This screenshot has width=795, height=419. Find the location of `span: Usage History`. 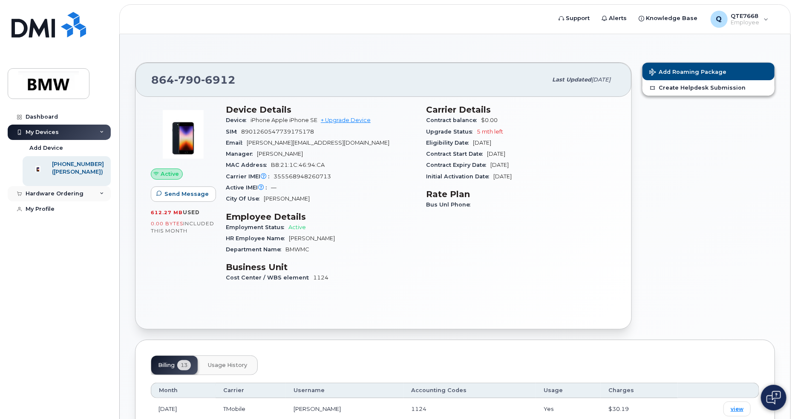

span: Usage History is located at coordinates (228, 365).